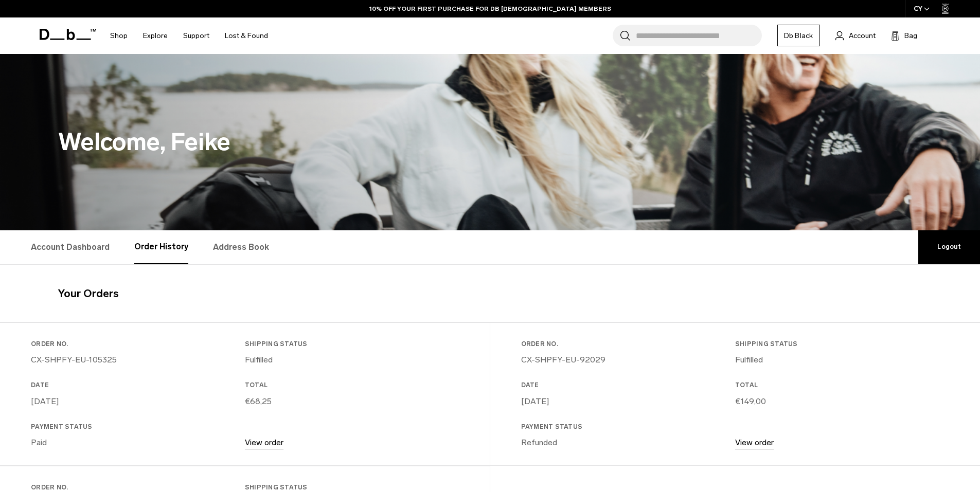 The width and height of the screenshot is (980, 492). I want to click on a: Account, so click(855, 35).